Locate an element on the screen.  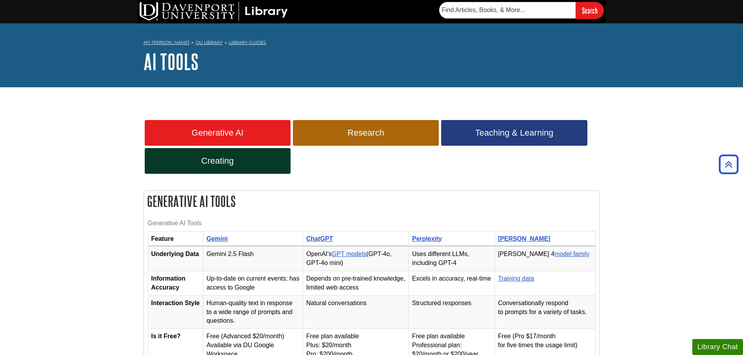
input: Find Articles, Books, & More... is located at coordinates (508, 10).